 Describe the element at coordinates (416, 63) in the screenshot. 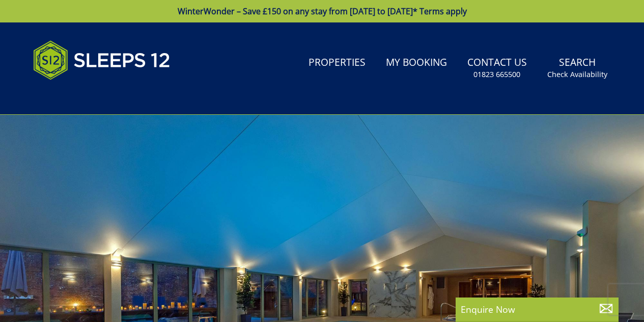

I see `a: My Booking` at that location.